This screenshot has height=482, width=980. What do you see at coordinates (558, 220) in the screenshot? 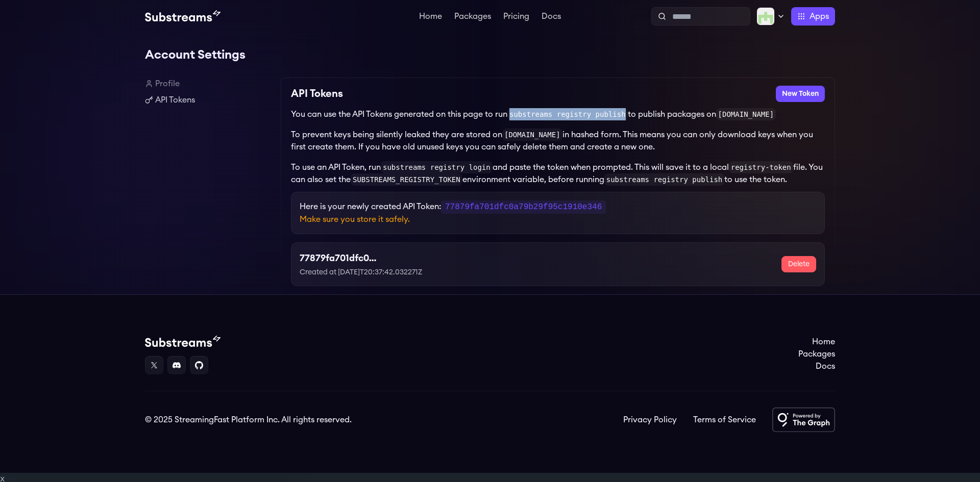
I see `p: Make sure you store it safely.` at bounding box center [558, 220].